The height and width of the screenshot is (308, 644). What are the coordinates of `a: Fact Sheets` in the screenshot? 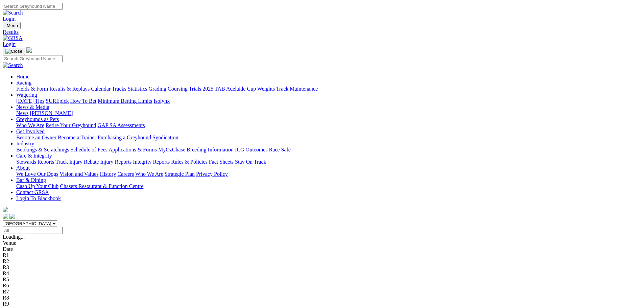 It's located at (221, 161).